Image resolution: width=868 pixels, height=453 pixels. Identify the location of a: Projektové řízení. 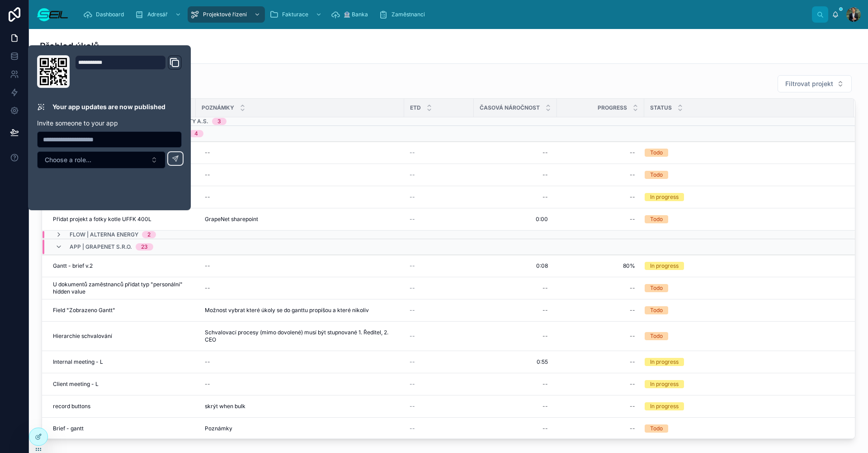
(226, 15).